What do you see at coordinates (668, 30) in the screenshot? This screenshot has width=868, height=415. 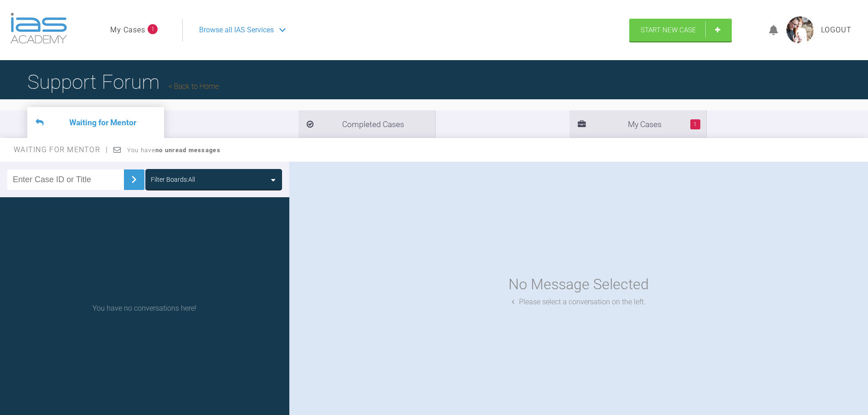 I see `span: Start New Case` at bounding box center [668, 30].